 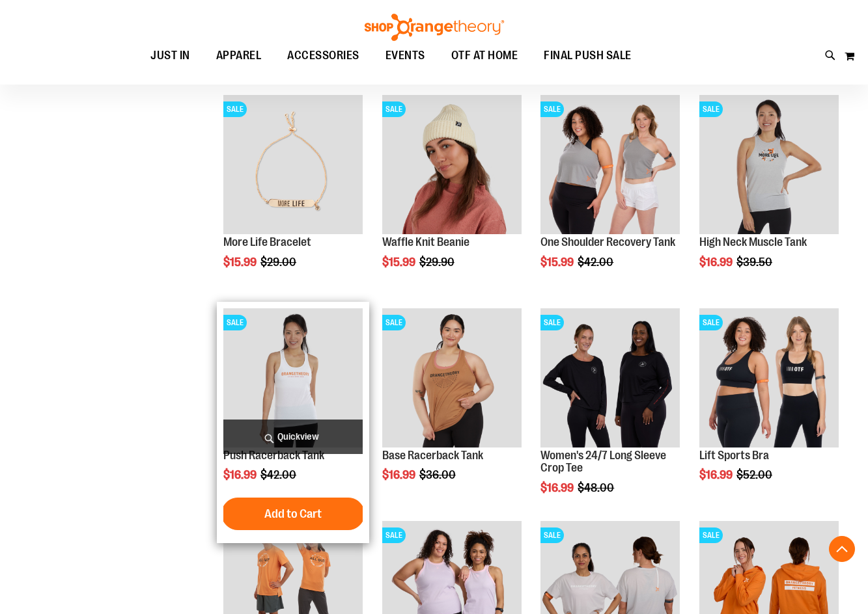 What do you see at coordinates (293, 514) in the screenshot?
I see `span: Add to Cart` at bounding box center [293, 514].